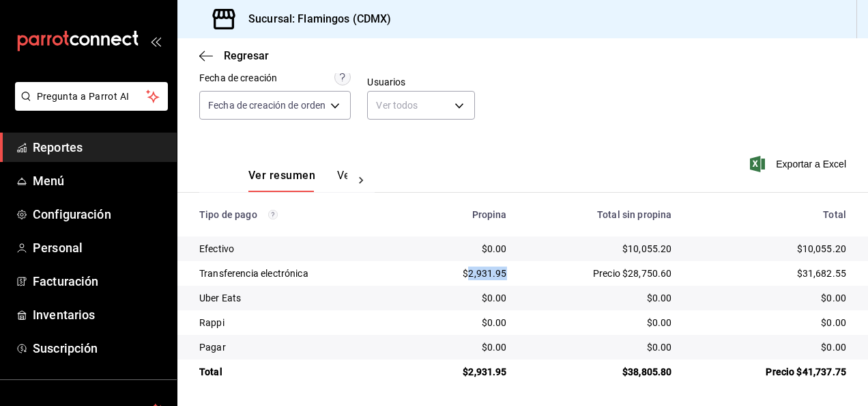 The image size is (868, 406). I want to click on button: Ver pagos, so click(362, 181).